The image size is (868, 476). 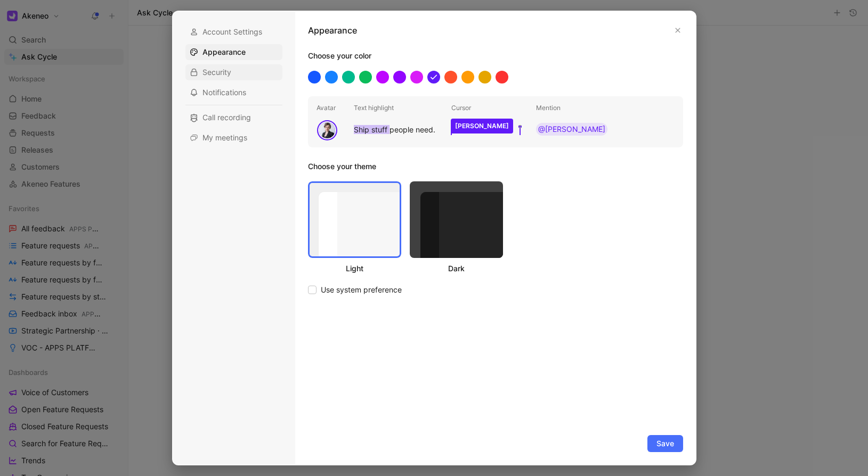 I want to click on div: Dark, so click(x=456, y=269).